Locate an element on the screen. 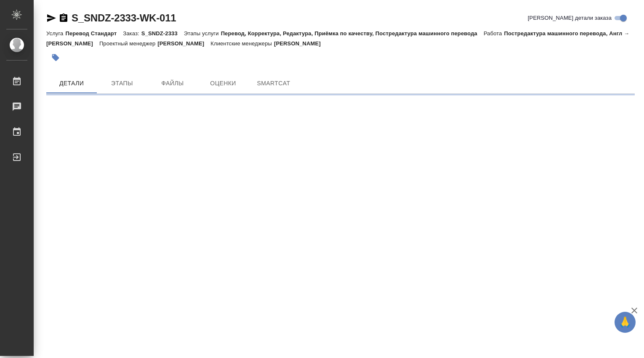 This screenshot has height=358, width=644. p: Работа is located at coordinates (494, 33).